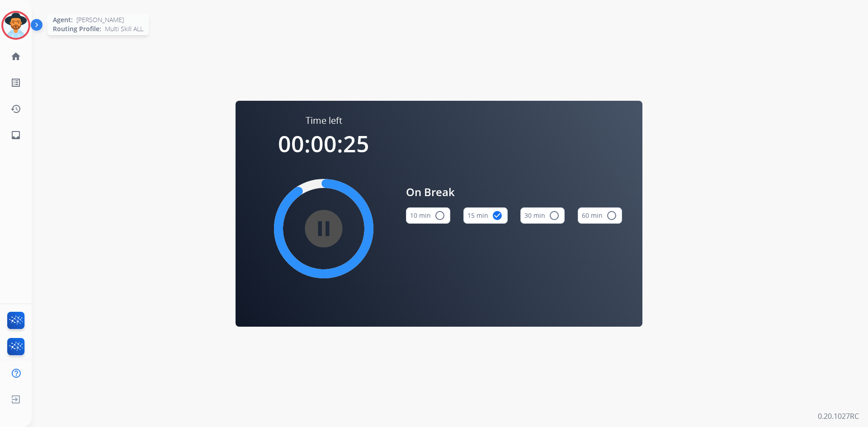 Image resolution: width=868 pixels, height=427 pixels. Describe the element at coordinates (542, 215) in the screenshot. I see `button: 30 min` at that location.